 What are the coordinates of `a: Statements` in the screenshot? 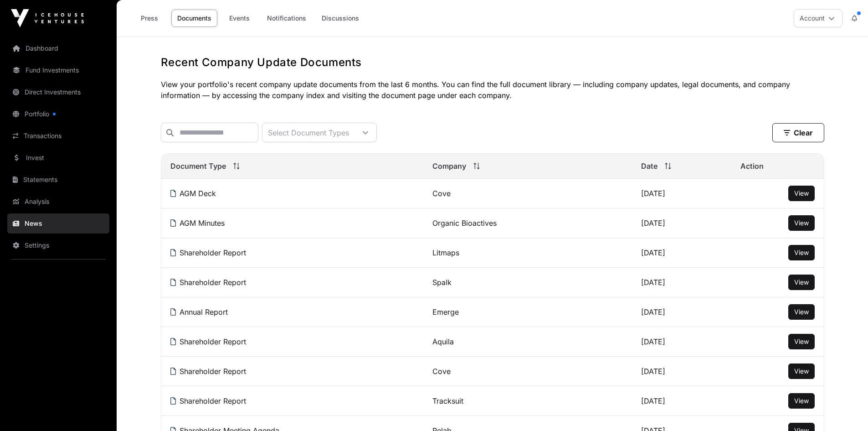 It's located at (58, 180).